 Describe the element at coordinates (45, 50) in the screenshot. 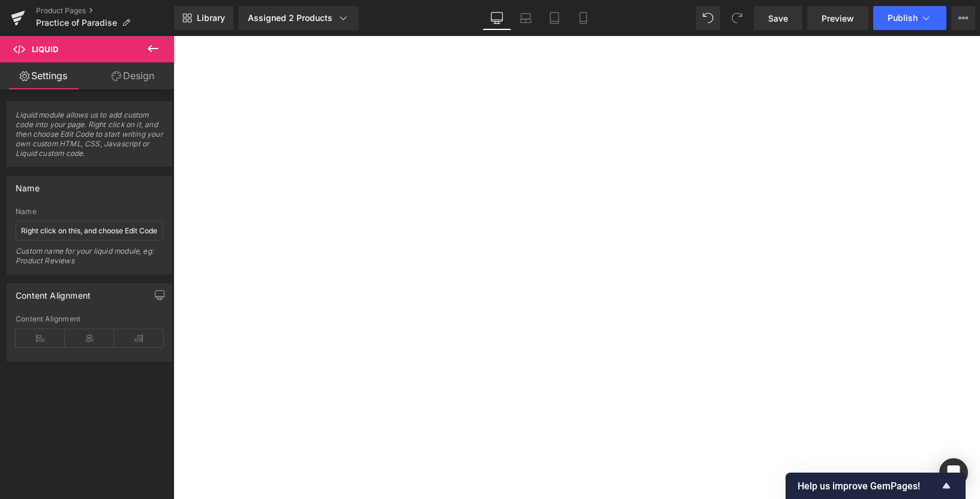

I see `span: Liquid` at that location.